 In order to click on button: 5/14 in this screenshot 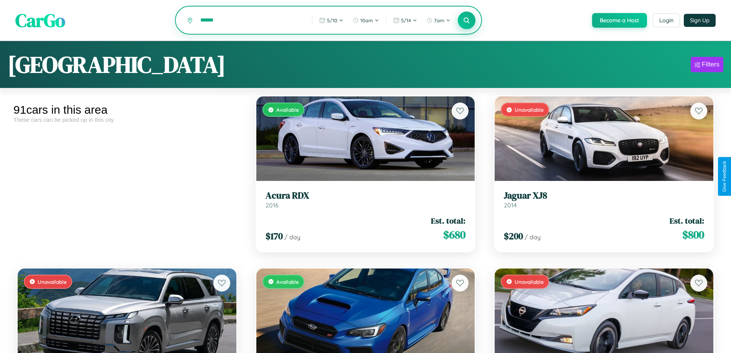, I will do `click(405, 20)`.